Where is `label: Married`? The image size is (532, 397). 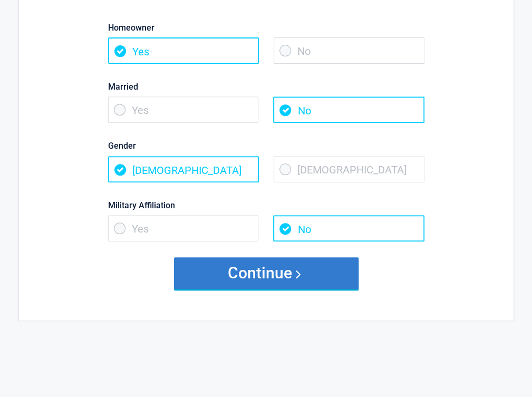
label: Married is located at coordinates (266, 87).